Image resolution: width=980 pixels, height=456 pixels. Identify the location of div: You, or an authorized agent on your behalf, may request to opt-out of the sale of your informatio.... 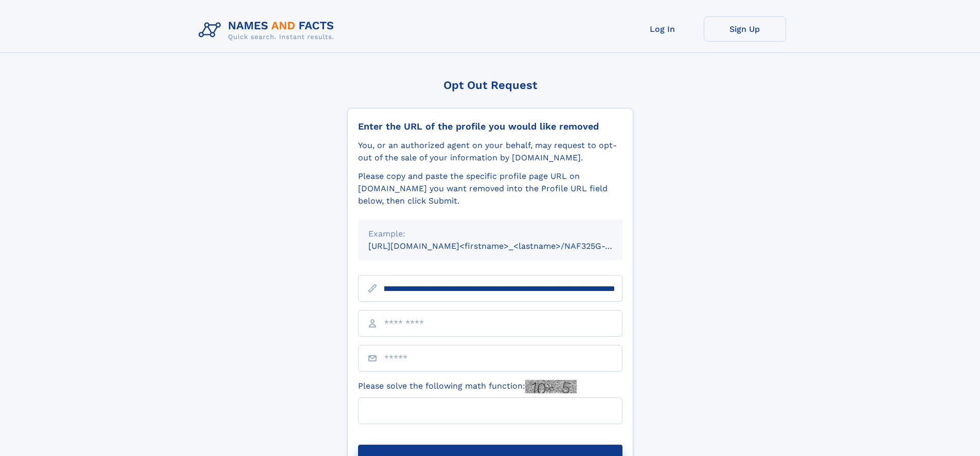
(490, 152).